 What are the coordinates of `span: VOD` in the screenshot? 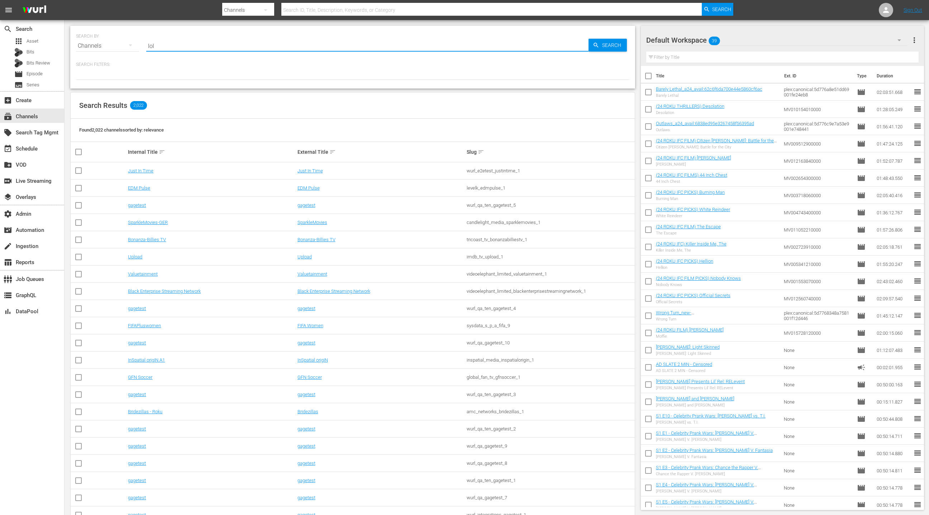 It's located at (8, 165).